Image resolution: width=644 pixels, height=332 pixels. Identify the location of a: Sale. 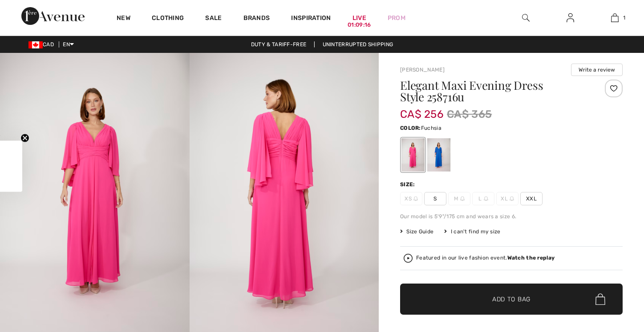
(213, 19).